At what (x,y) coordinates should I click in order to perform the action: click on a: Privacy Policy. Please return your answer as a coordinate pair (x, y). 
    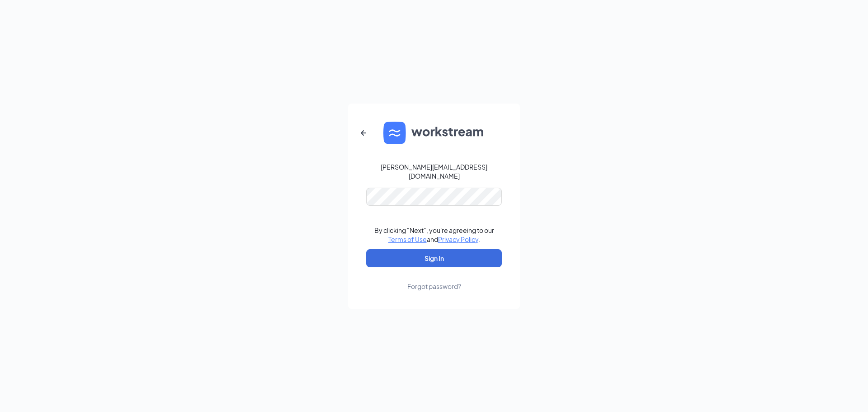
    Looking at the image, I should click on (458, 239).